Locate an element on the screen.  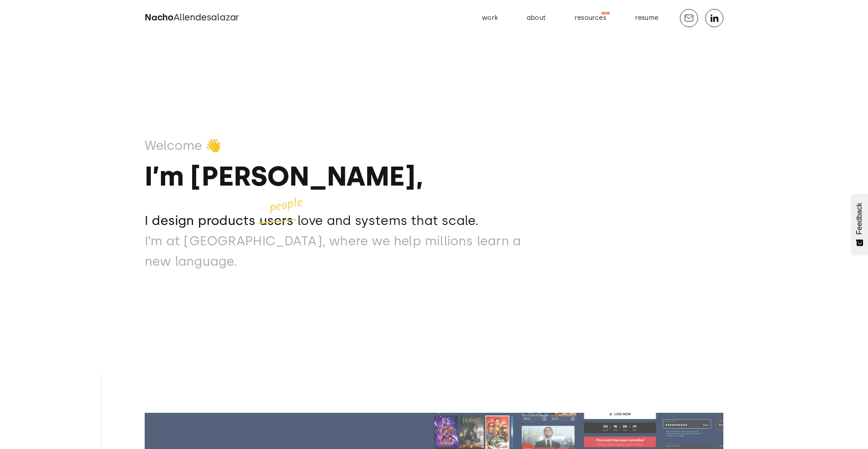
div: resume is located at coordinates (647, 18).